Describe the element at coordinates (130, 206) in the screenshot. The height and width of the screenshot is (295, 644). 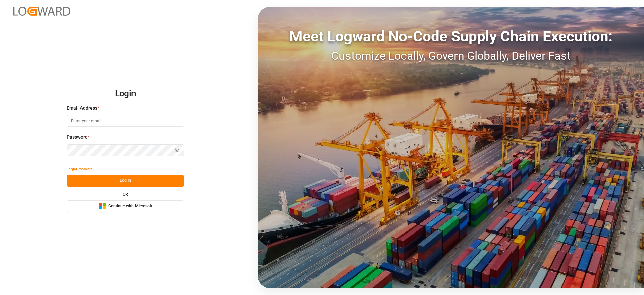
I see `span: Continue with Microsoft` at that location.